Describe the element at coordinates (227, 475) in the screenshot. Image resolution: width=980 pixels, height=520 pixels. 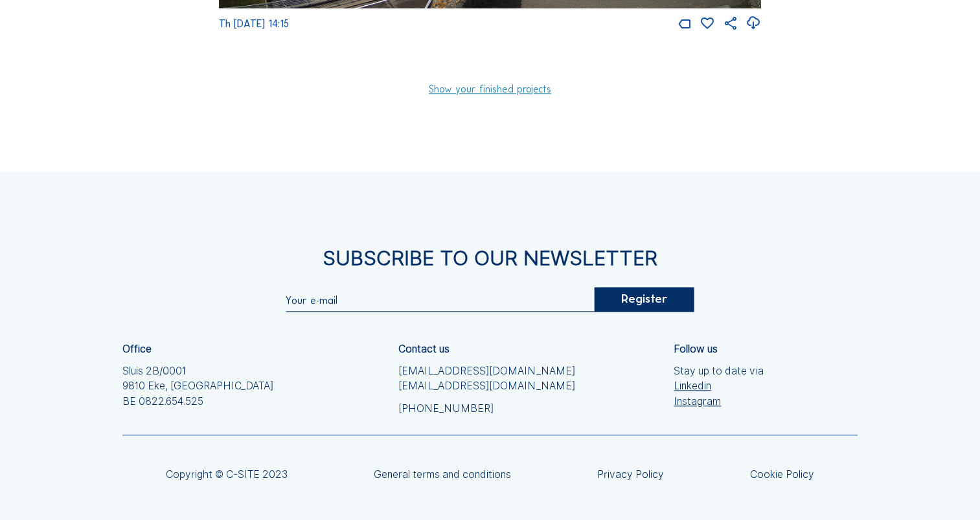
I see `div: Copyright © C-SITE 2023` at that location.